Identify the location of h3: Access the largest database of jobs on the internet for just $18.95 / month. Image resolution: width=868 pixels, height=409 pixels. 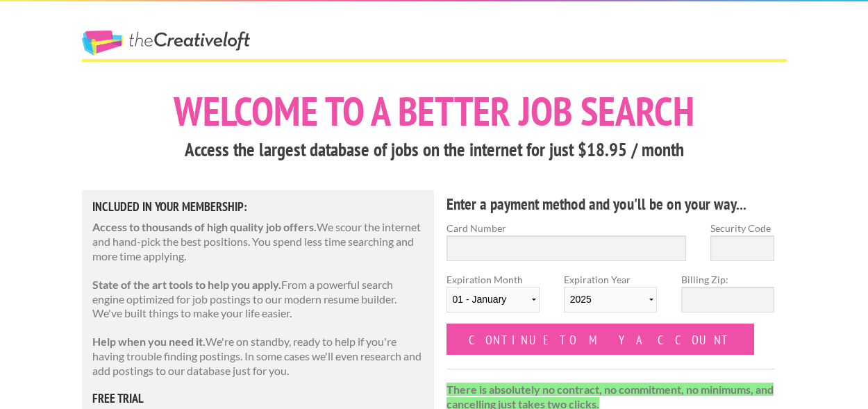
(434, 150).